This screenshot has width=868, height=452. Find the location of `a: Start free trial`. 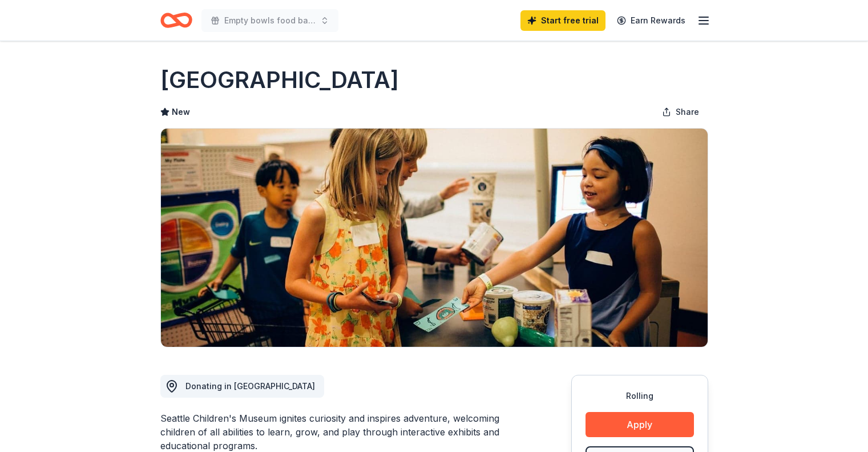

a: Start free trial is located at coordinates (563, 20).